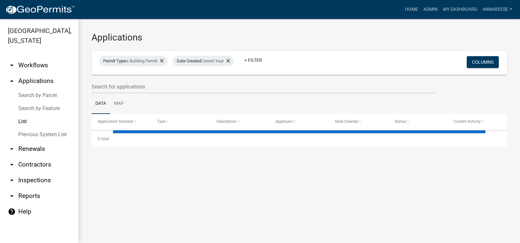 The width and height of the screenshot is (520, 243). Describe the element at coordinates (240, 122) in the screenshot. I see `datatable-header-cell: Description` at that location.